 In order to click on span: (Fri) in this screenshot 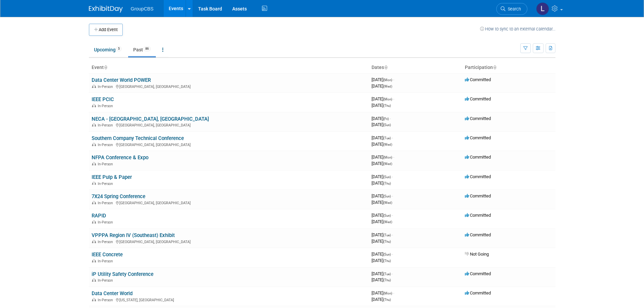, I will do `click(386, 118)`.